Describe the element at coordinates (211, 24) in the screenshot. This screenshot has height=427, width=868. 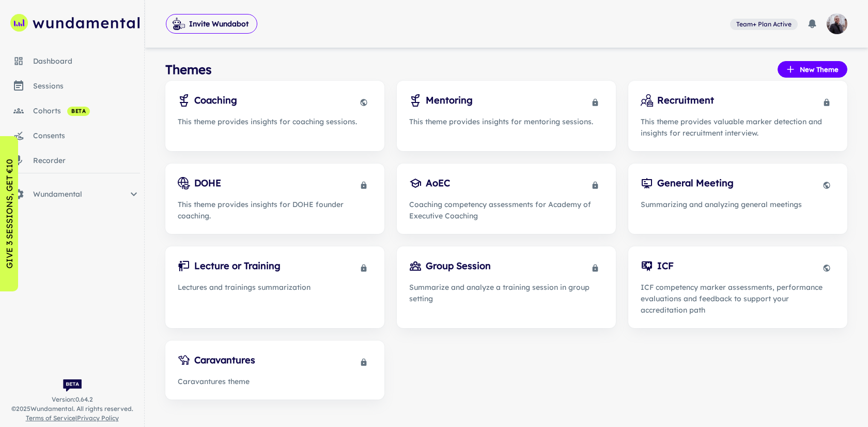
I see `span: Invite Wundabot to record a meeting` at that location.